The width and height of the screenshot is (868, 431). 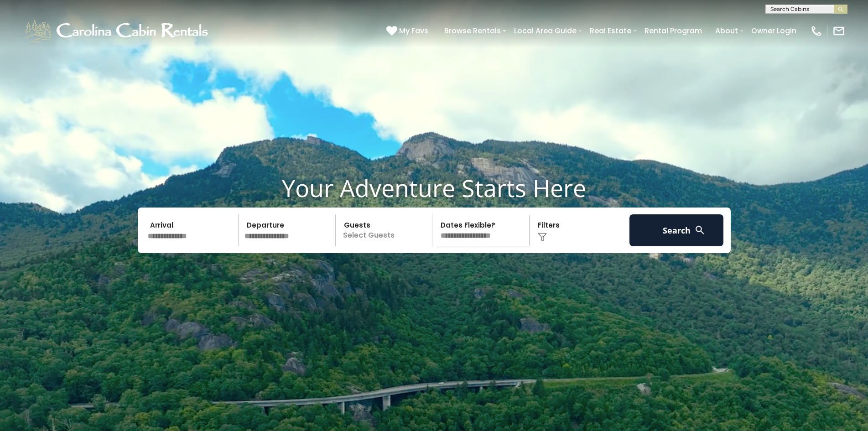 What do you see at coordinates (726, 31) in the screenshot?
I see `a: About` at bounding box center [726, 31].